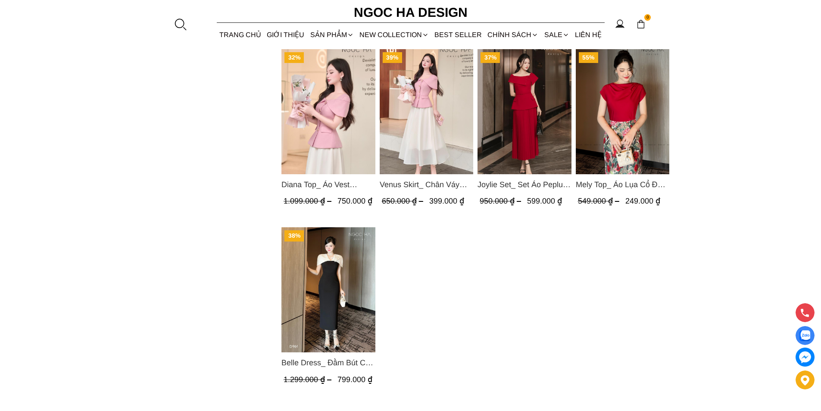  Describe the element at coordinates (641, 24) in the screenshot. I see `img: img-CART-ICON-ksit0nf1` at that location.